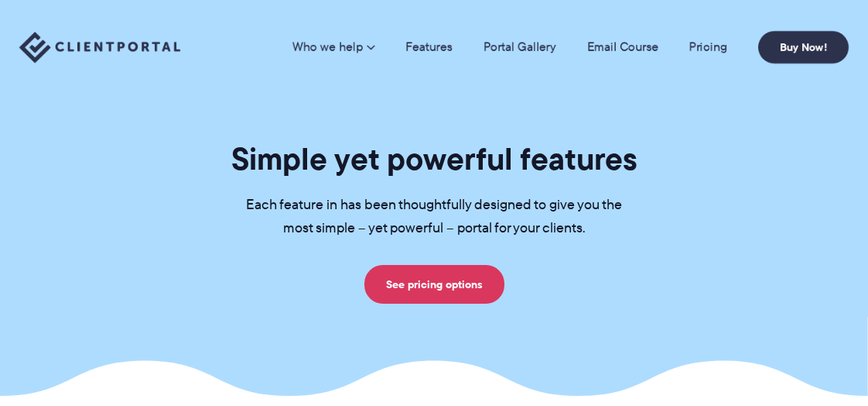 This screenshot has width=868, height=406. Describe the element at coordinates (708, 47) in the screenshot. I see `a: Pricing` at that location.